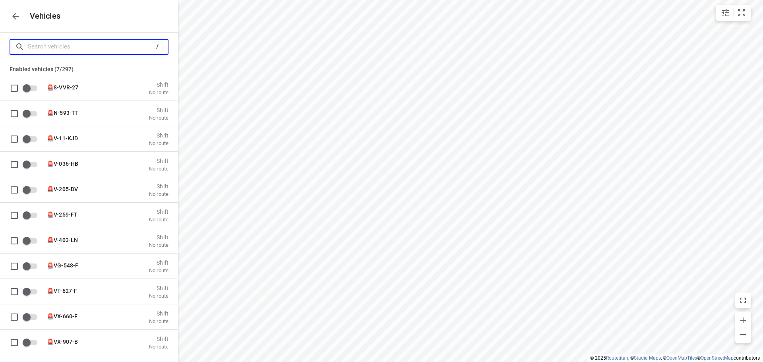  Describe the element at coordinates (675, 358) in the screenshot. I see `li: © 2025 , © , © © contributors` at that location.